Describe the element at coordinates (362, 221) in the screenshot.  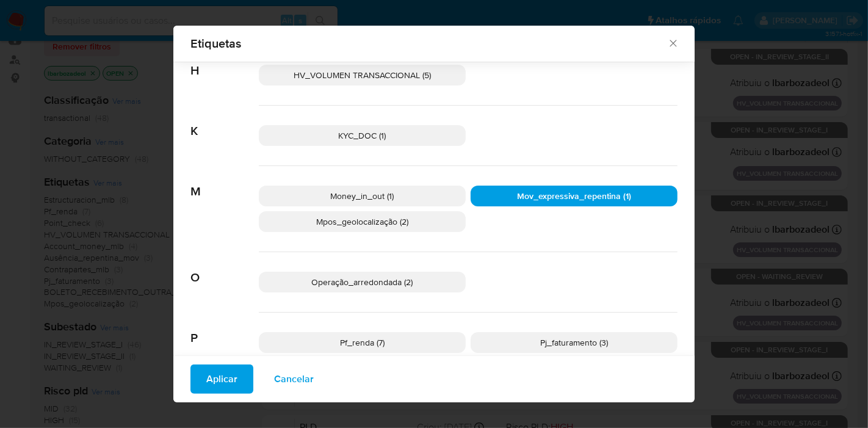
I see `span: Mpos_geolocalização (2)` at that location.